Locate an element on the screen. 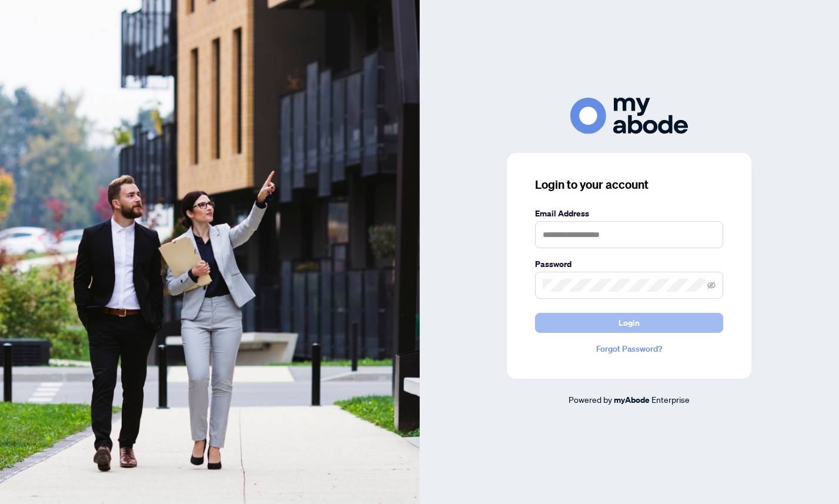  a: Forgot Password? is located at coordinates (629, 349).